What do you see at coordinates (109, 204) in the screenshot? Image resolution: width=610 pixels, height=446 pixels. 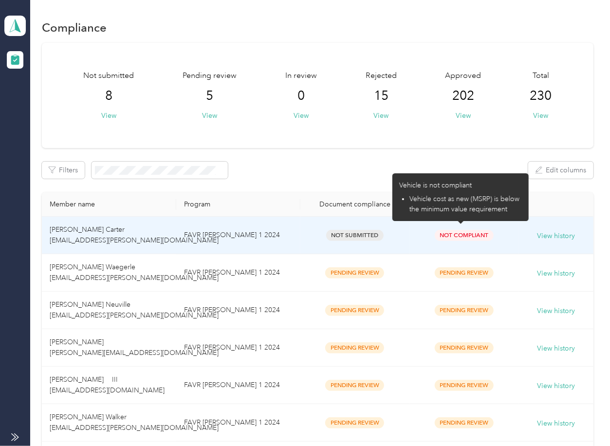 I see `th: Member name` at bounding box center [109, 204].